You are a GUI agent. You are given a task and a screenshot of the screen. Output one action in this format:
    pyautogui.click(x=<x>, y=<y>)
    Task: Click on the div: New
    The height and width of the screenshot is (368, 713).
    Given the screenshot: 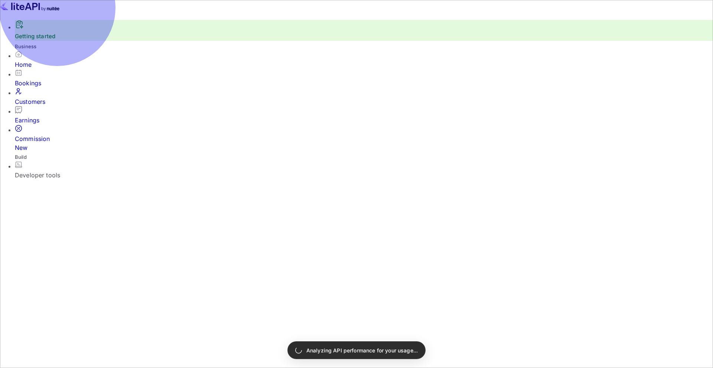 What is the action you would take?
    pyautogui.click(x=364, y=148)
    